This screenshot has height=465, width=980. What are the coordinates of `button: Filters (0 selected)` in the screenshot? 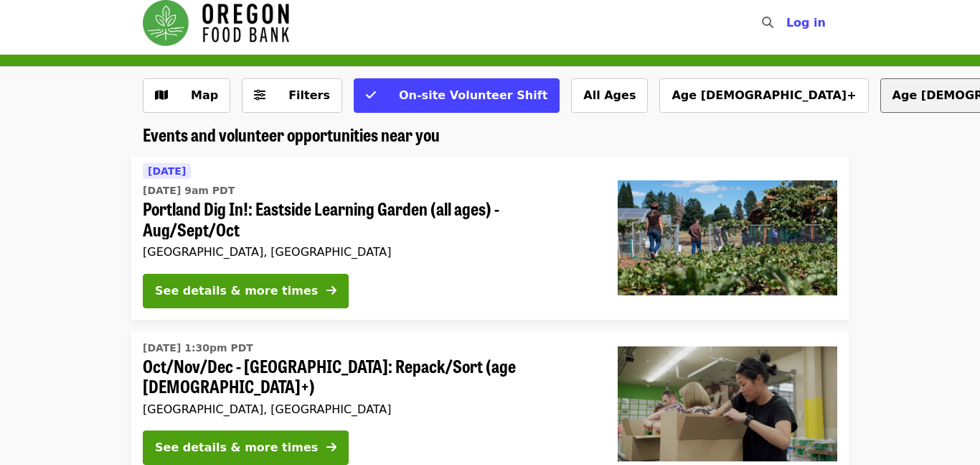 It's located at (292, 96).